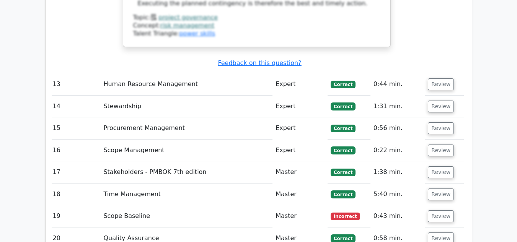 The image size is (517, 242). Describe the element at coordinates (187, 25) in the screenshot. I see `a: risk management` at that location.